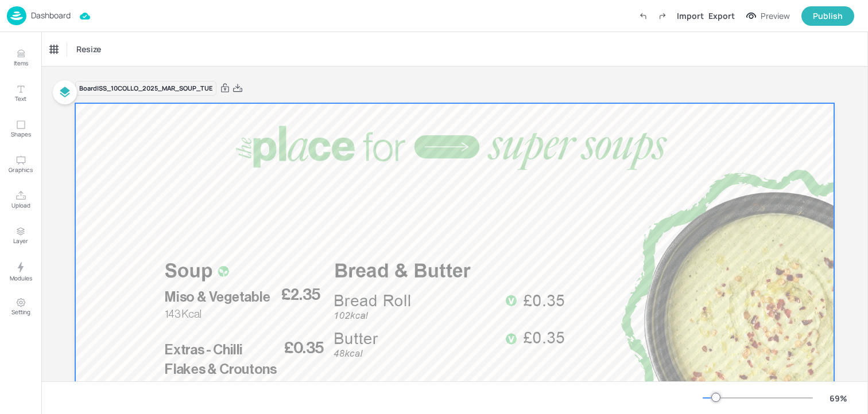 Image resolution: width=868 pixels, height=414 pixels. Describe the element at coordinates (828, 16) in the screenshot. I see `button: Publish` at that location.